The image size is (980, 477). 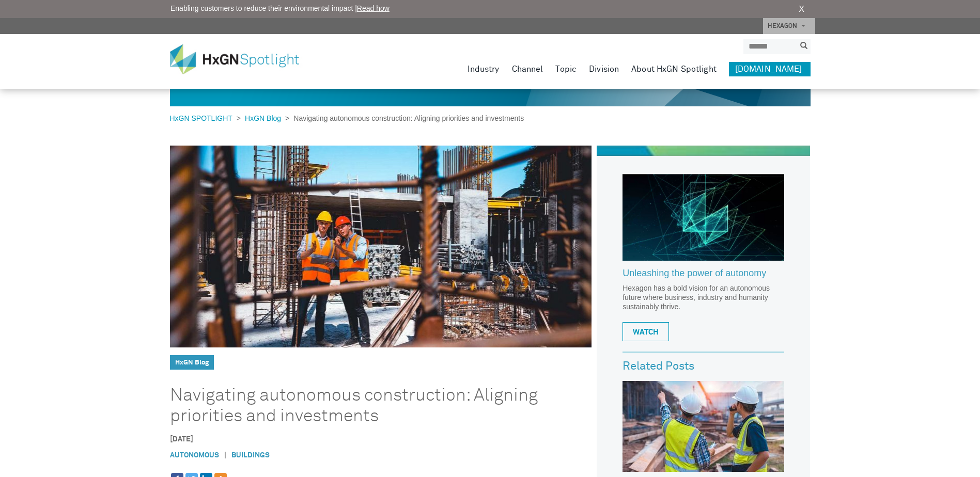 What do you see at coordinates (789, 26) in the screenshot?
I see `a: HEXAGON` at bounding box center [789, 26].